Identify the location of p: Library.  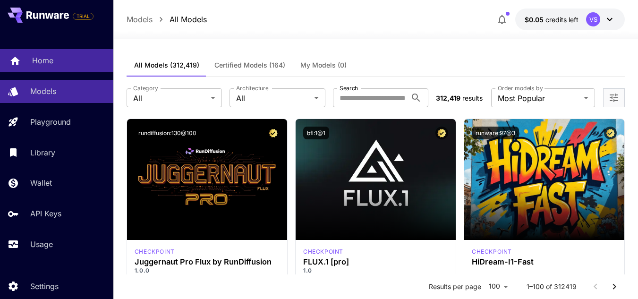
(42, 152).